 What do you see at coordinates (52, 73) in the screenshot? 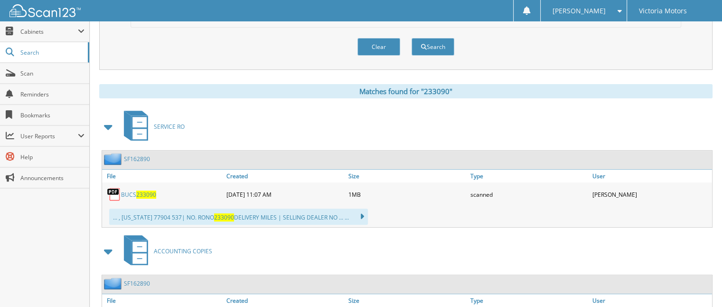
I see `span: Scan` at bounding box center [52, 73].